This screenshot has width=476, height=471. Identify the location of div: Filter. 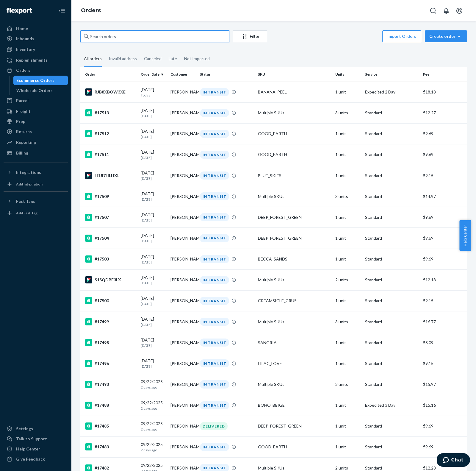
(250, 37).